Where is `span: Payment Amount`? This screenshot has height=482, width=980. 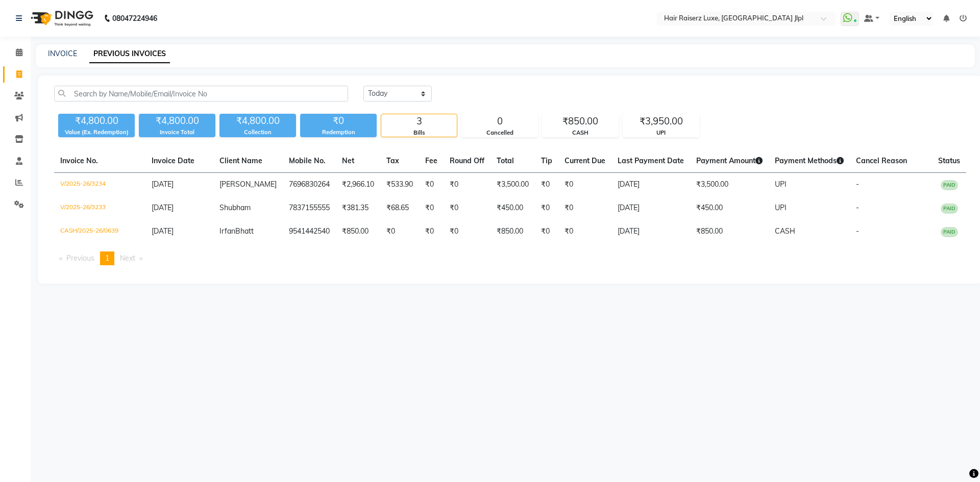
span: Payment Amount is located at coordinates (729, 161).